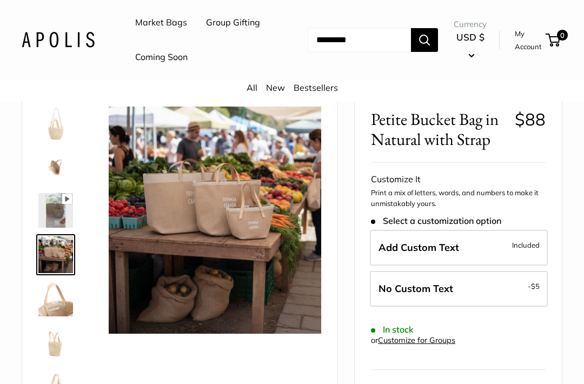 This screenshot has width=584, height=384. What do you see at coordinates (526, 245) in the screenshot?
I see `span: Included` at bounding box center [526, 245].